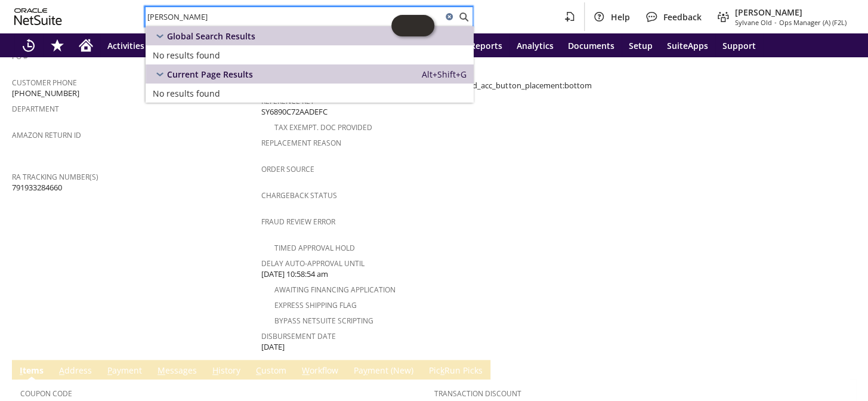 The image size is (868, 401). Describe the element at coordinates (298, 337) in the screenshot. I see `a: Disbursement Date` at that location.